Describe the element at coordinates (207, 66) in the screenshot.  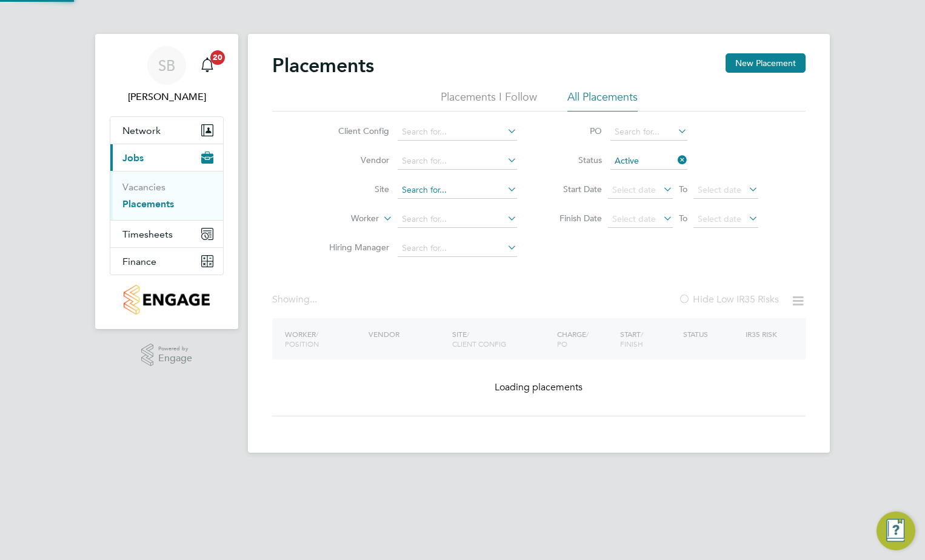
I see `a: 20` at that location.